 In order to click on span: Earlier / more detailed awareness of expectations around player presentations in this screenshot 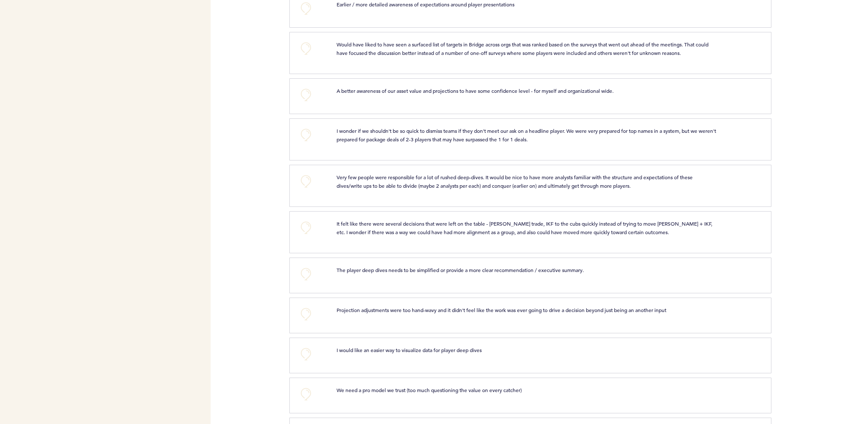, I will do `click(425, 4)`.